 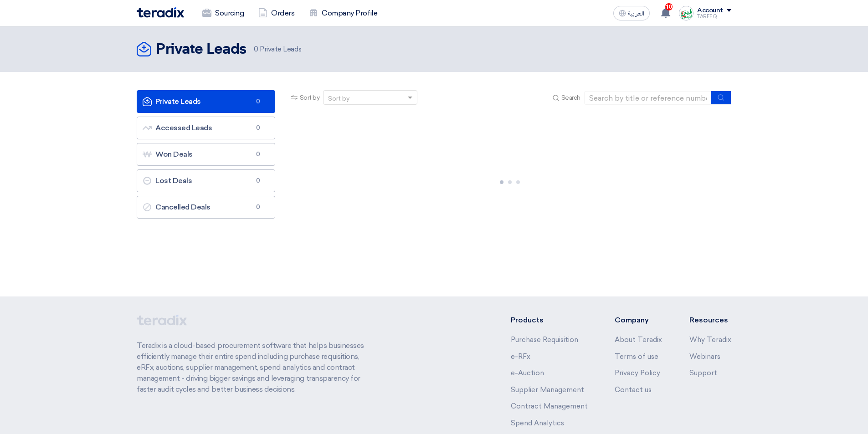 What do you see at coordinates (256, 368) in the screenshot?
I see `p: Teradix is a cloud-based procurement software that helps businesses efficiently manage their enti...` at bounding box center [256, 368].